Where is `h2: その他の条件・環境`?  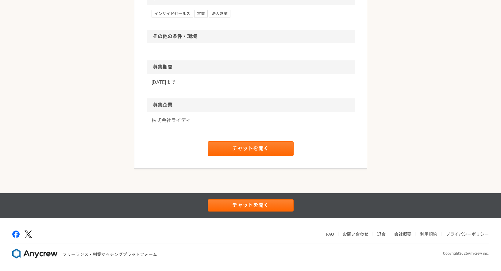
h2: その他の条件・環境 is located at coordinates (251, 37).